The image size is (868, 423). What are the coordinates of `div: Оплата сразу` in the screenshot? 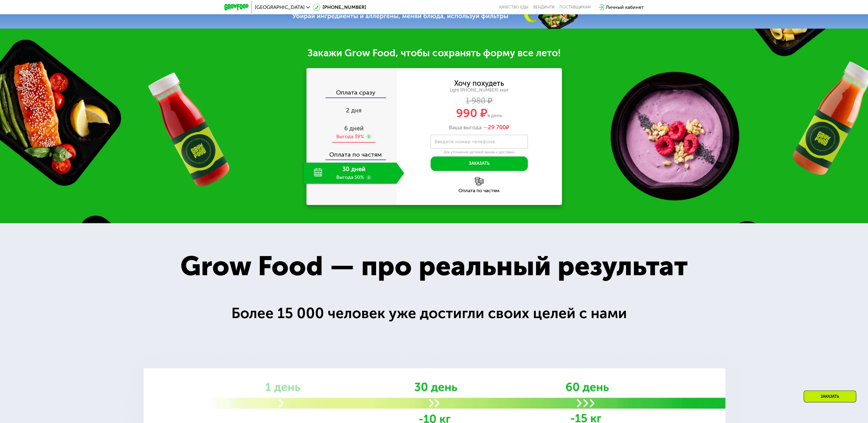 It's located at (352, 93).